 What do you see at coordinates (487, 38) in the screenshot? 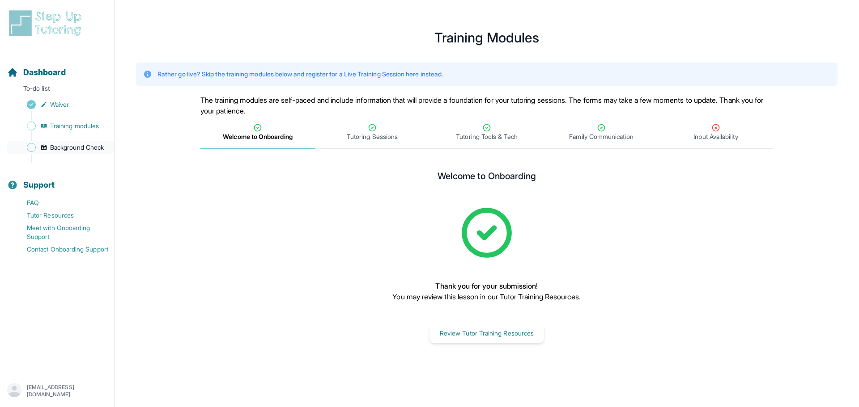
I see `h1: Training Modules` at bounding box center [487, 38].